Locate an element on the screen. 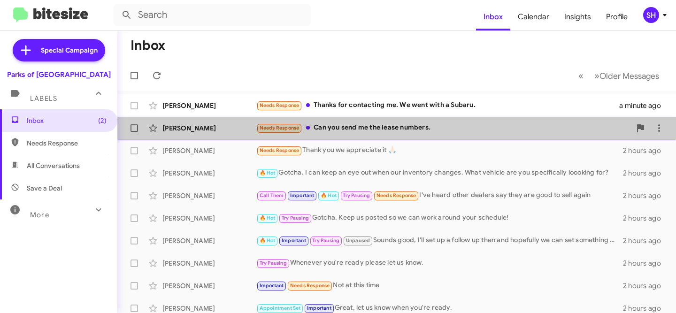 This screenshot has width=676, height=313. button: Next is located at coordinates (626, 76).